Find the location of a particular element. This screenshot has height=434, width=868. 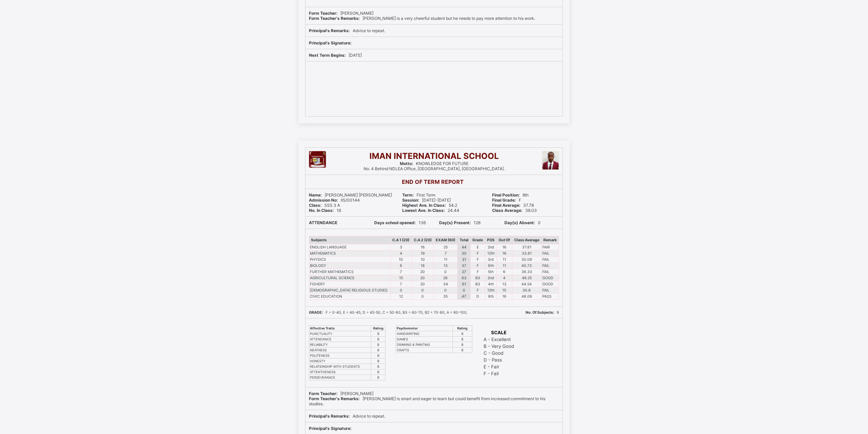

b: Day(s) Absent: is located at coordinates (520, 223).